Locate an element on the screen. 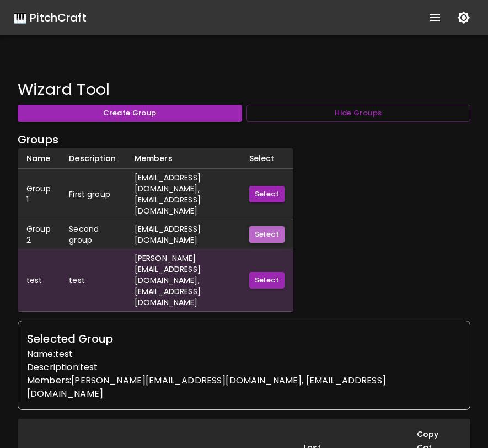 Image resolution: width=488 pixels, height=448 pixels. p: Description: test is located at coordinates (244, 368).